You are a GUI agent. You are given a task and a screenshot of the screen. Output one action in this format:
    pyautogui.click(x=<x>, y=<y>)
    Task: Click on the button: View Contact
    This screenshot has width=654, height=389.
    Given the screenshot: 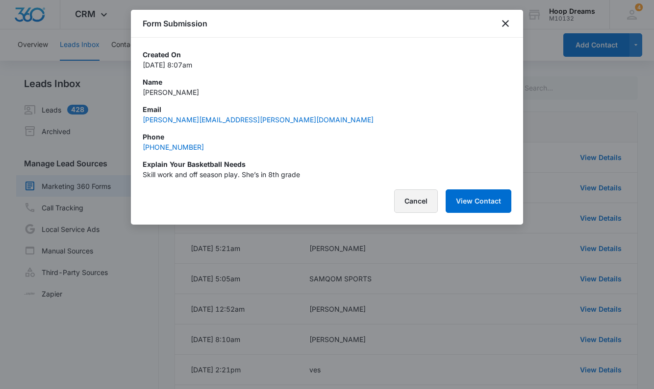 What is the action you would take?
    pyautogui.click(x=478, y=201)
    